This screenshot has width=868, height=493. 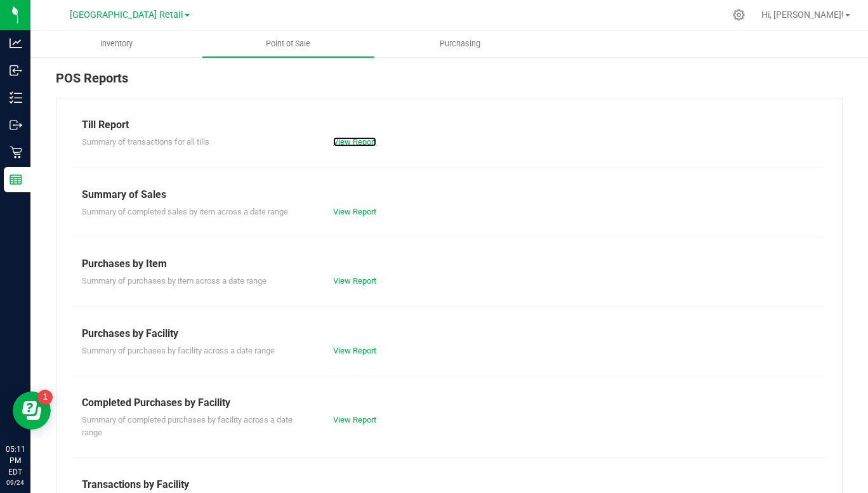 I want to click on inline-svg: Inbound, so click(x=16, y=71).